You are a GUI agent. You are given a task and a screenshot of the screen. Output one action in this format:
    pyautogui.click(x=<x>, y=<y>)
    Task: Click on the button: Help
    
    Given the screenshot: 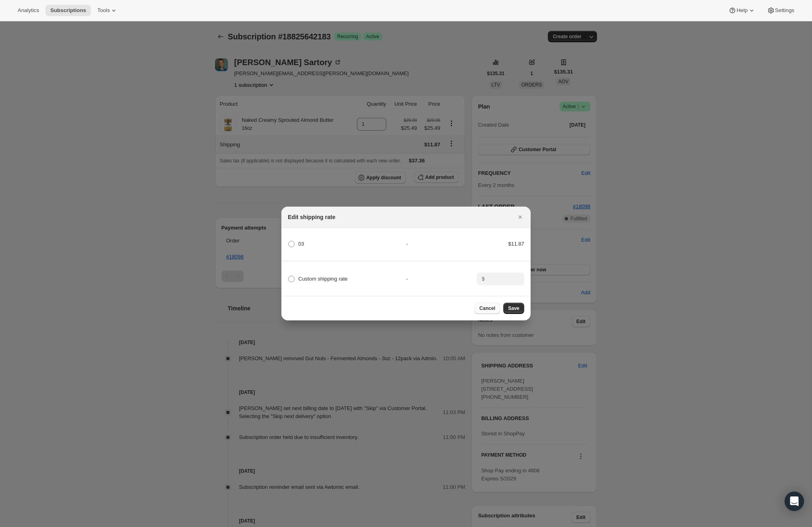 What is the action you would take?
    pyautogui.click(x=742, y=11)
    